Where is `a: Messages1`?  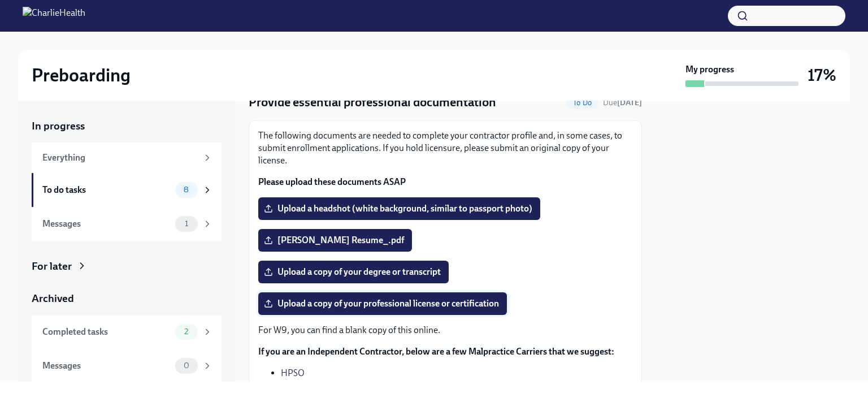
a: Messages1 is located at coordinates (127, 224).